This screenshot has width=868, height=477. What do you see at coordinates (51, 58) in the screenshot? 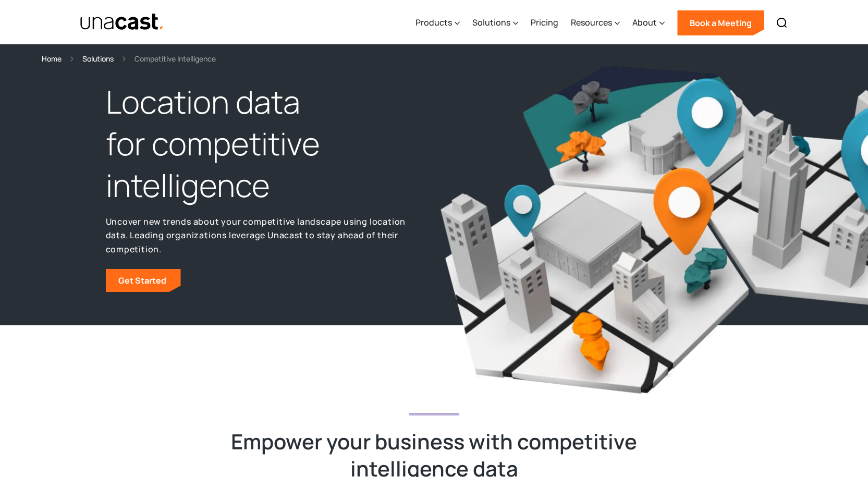
I see `a: Home` at bounding box center [51, 58].